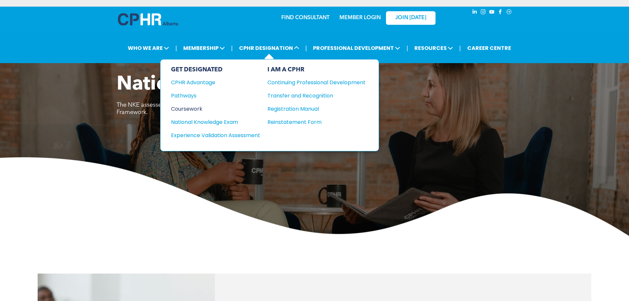 This screenshot has width=629, height=301. What do you see at coordinates (492, 13) in the screenshot?
I see `a: youtube` at bounding box center [492, 13].